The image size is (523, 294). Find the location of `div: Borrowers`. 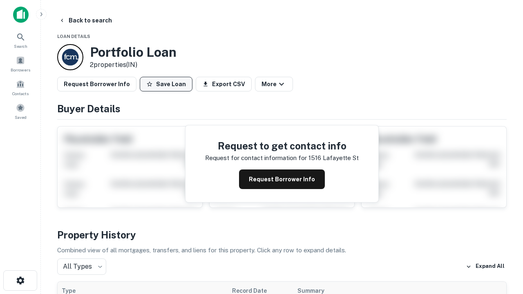

div: Borrowers is located at coordinates (20, 64).